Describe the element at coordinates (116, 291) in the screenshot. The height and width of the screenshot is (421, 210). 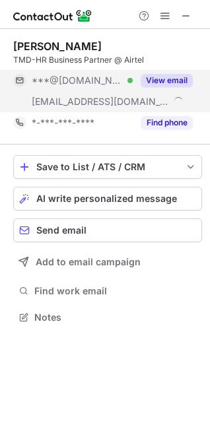
I see `span: Find work email` at that location.